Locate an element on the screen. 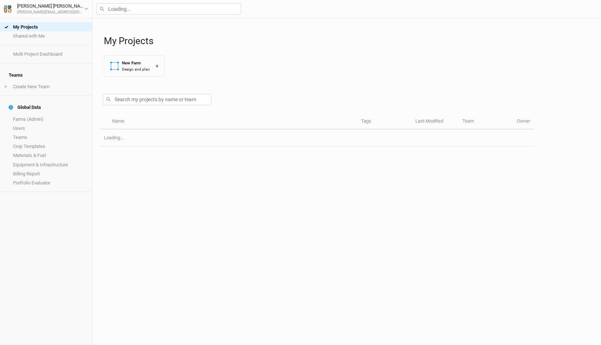 The width and height of the screenshot is (601, 345). td: Loading... is located at coordinates (317, 138).